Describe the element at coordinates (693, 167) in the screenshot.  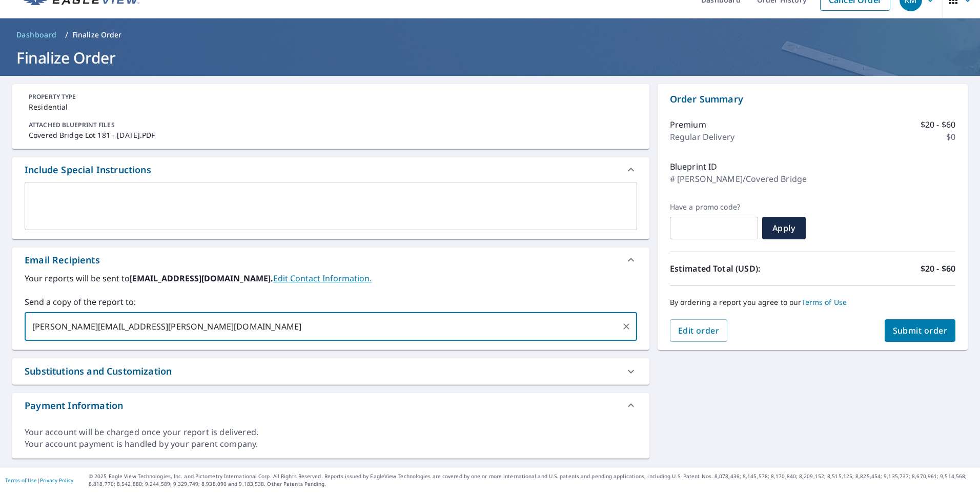
I see `p: Blueprint ID` at that location.